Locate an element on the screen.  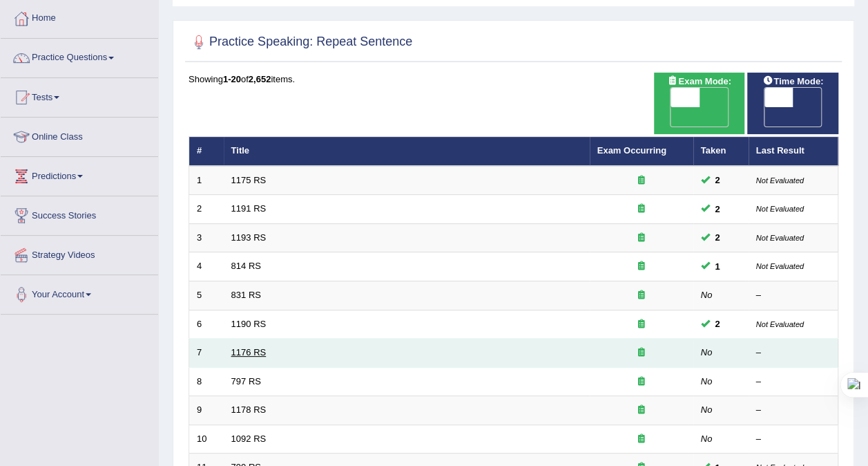
td: 2 is located at coordinates (207, 210).